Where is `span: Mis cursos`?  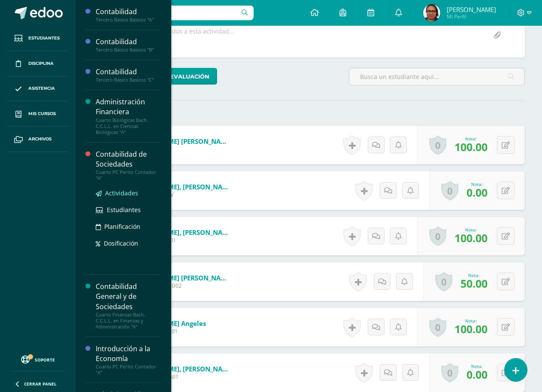
span: Mis cursos is located at coordinates (42, 114).